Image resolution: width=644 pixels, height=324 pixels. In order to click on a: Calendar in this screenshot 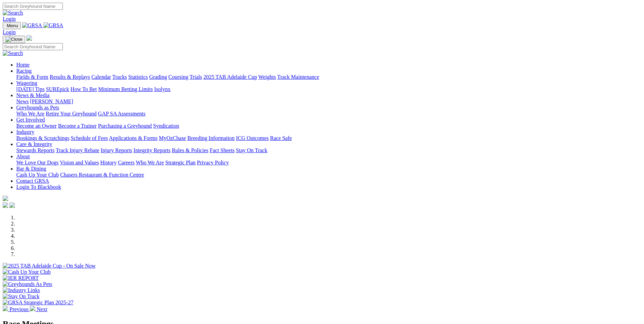, I will do `click(102, 77)`.